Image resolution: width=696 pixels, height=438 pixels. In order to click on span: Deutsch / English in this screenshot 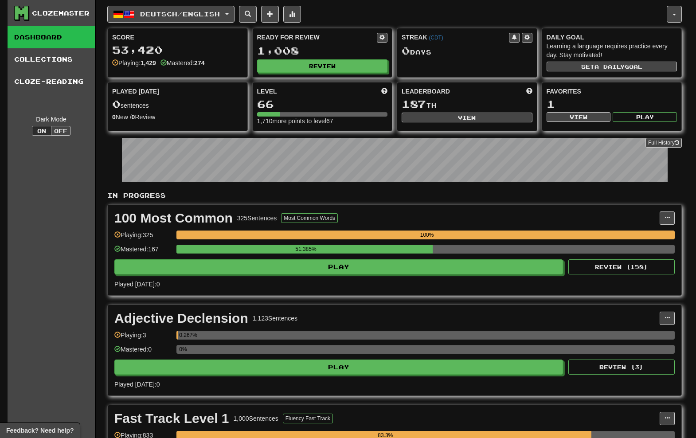, I will do `click(180, 14)`.